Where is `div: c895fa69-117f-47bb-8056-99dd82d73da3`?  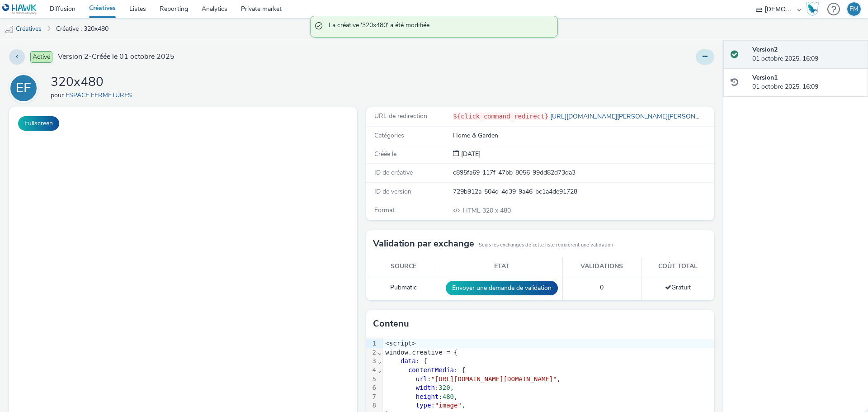
div: c895fa69-117f-47bb-8056-99dd82d73da3 is located at coordinates (583, 172).